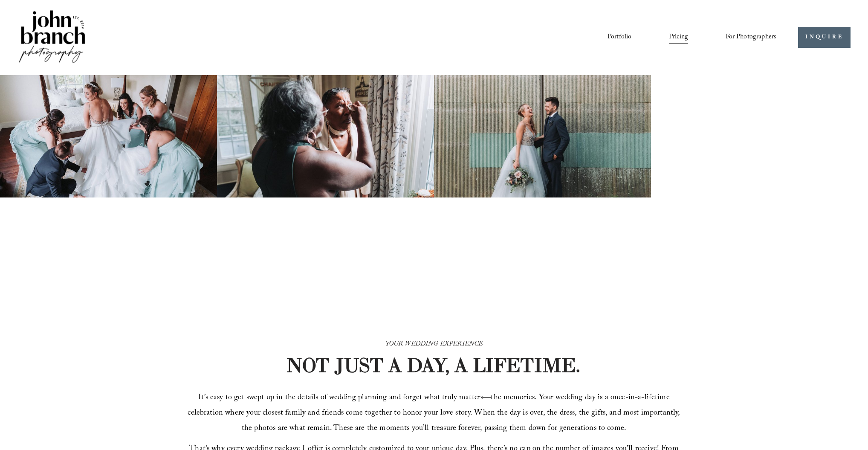  What do you see at coordinates (619, 38) in the screenshot?
I see `a: Portfolio` at bounding box center [619, 38].